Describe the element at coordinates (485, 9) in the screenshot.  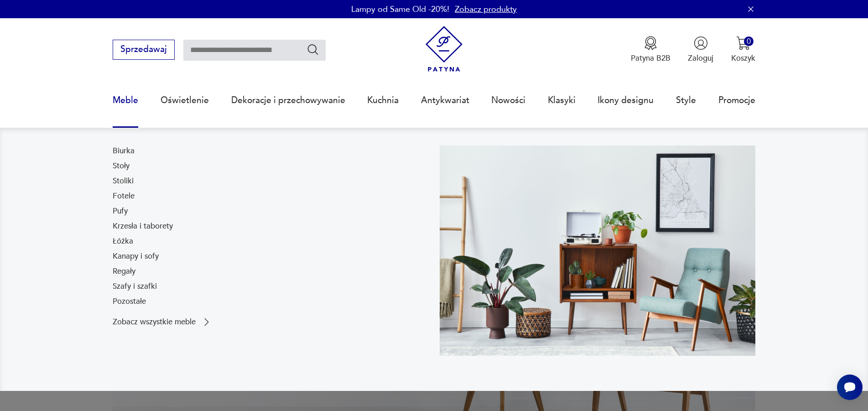
I see `a: Zobacz produkty` at that location.